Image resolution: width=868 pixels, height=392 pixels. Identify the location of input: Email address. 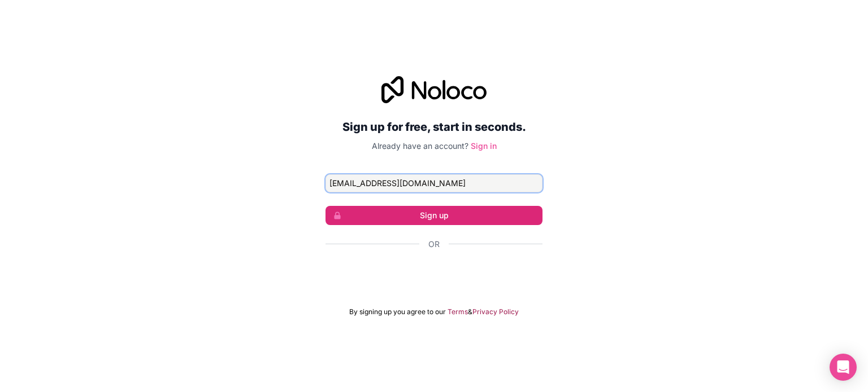
(434, 184).